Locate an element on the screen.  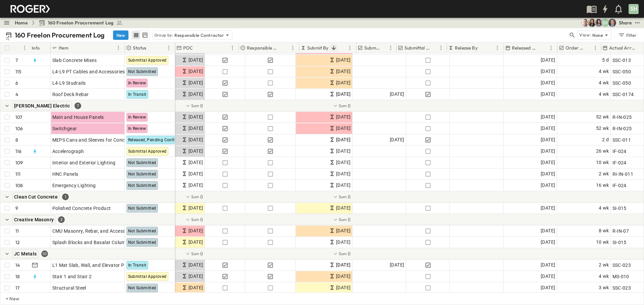
span: HNC Panels is located at coordinates (66, 174).